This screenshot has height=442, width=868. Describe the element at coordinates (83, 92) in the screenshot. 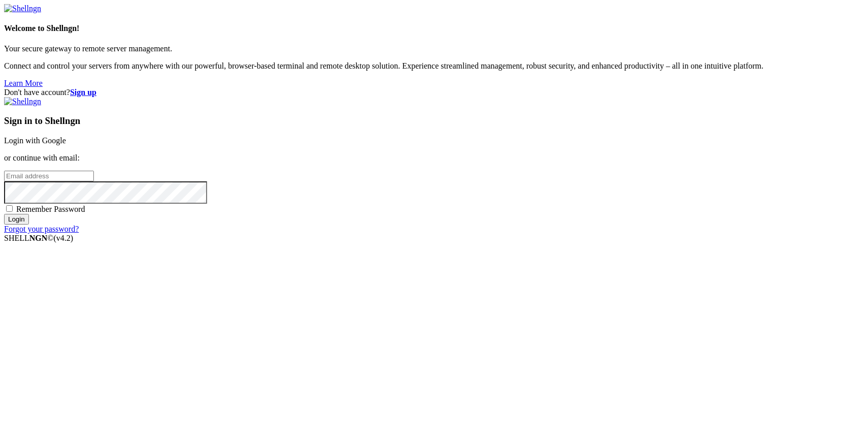

I see `a: Sign up` at that location.